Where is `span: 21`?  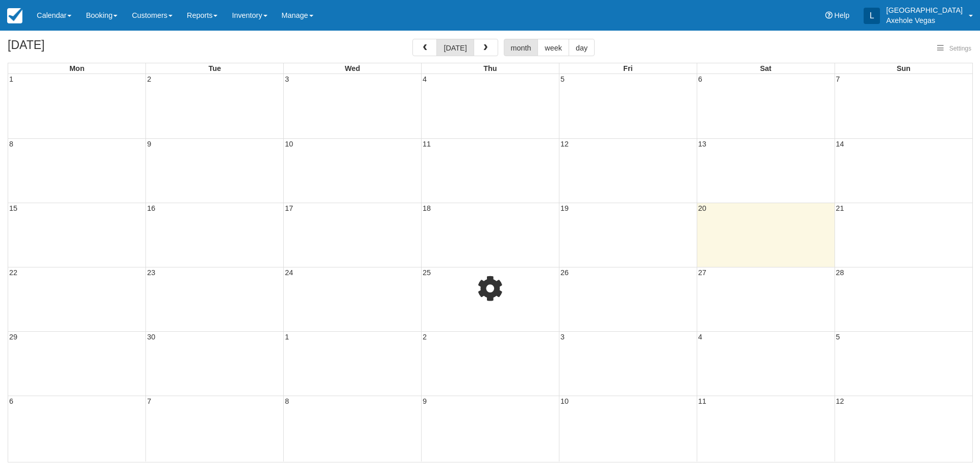
span: 21 is located at coordinates (840, 208).